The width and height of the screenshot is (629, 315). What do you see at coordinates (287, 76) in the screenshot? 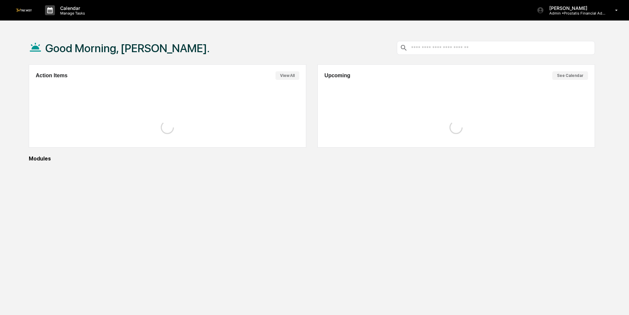
I see `button: View All` at bounding box center [287, 76].